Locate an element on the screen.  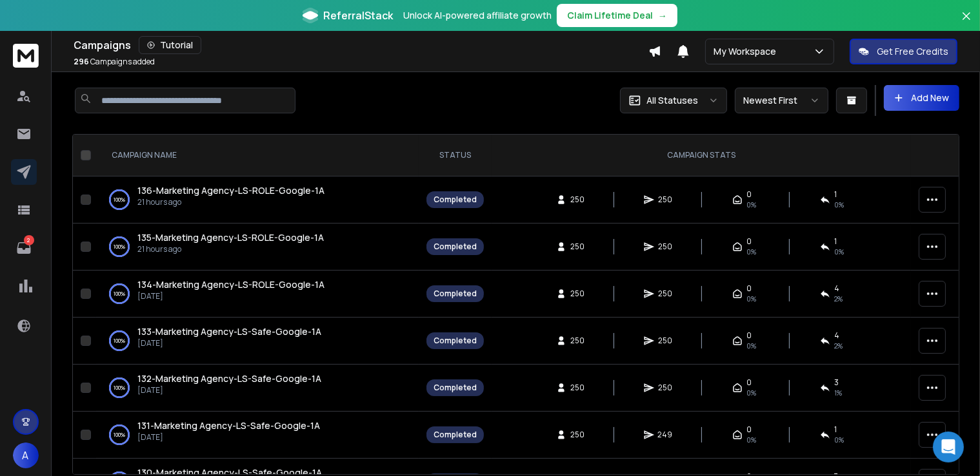
button: Get Free Credits is located at coordinates (903, 51).